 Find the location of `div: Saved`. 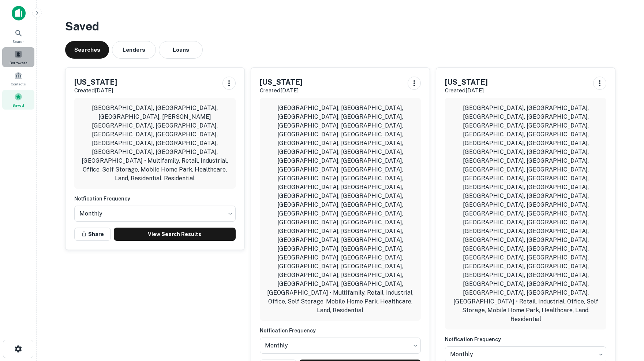

div: Saved is located at coordinates (18, 99).